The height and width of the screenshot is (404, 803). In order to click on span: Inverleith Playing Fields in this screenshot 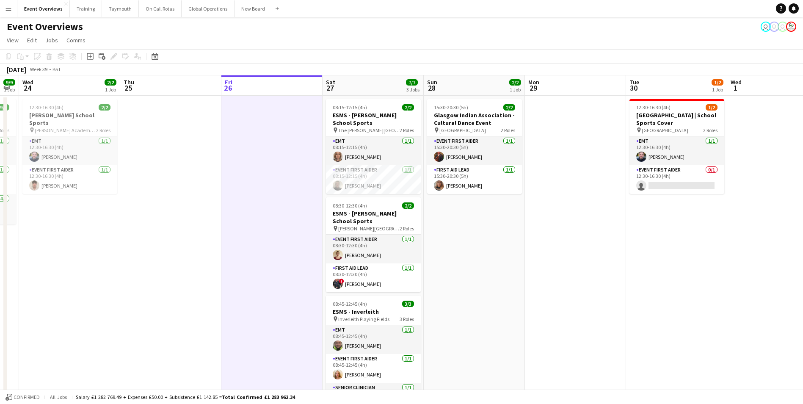, I will do `click(364, 319)`.